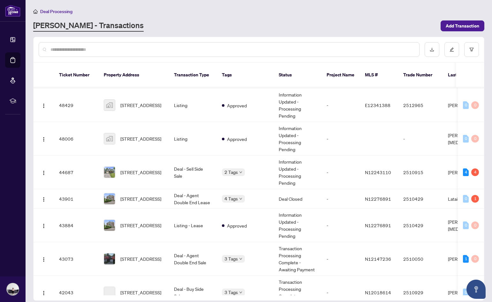 This screenshot has height=302, width=492. I want to click on th: MLS #, so click(379, 75).